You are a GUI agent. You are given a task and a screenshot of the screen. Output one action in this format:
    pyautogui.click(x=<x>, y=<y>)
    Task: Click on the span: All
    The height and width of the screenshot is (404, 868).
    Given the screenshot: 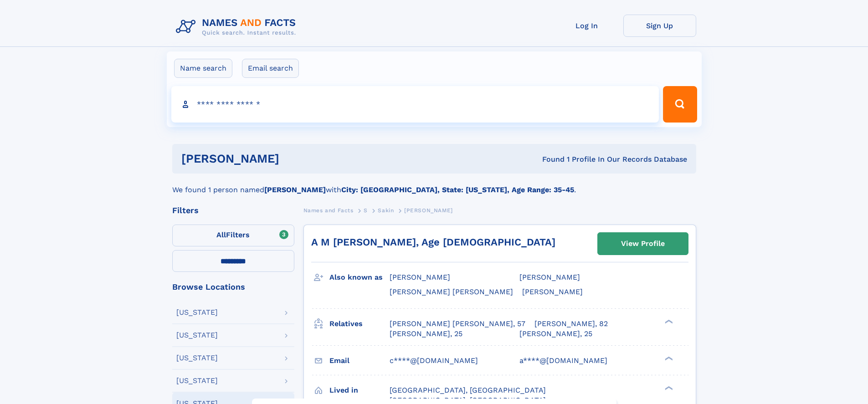 What is the action you would take?
    pyautogui.click(x=221, y=235)
    